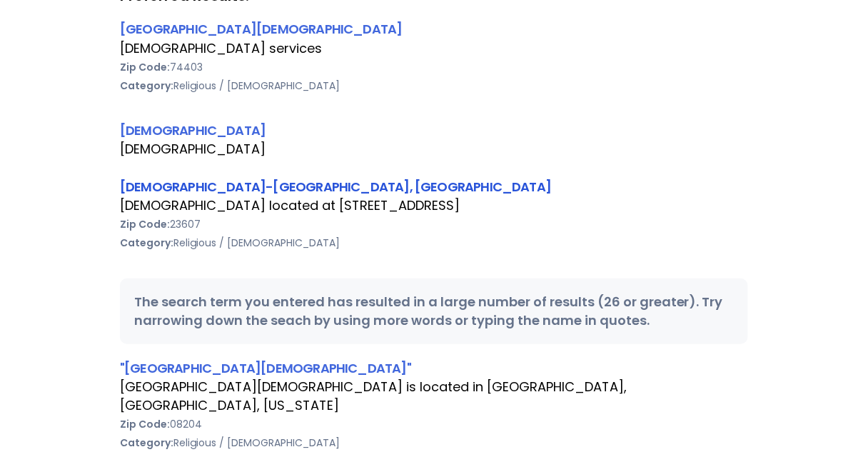 The width and height of the screenshot is (868, 452). What do you see at coordinates (434, 424) in the screenshot?
I see `div: 08204` at bounding box center [434, 424].